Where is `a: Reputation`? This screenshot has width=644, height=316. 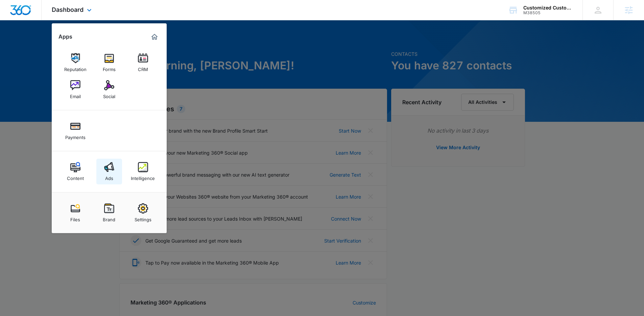
a: Reputation is located at coordinates (75, 62).